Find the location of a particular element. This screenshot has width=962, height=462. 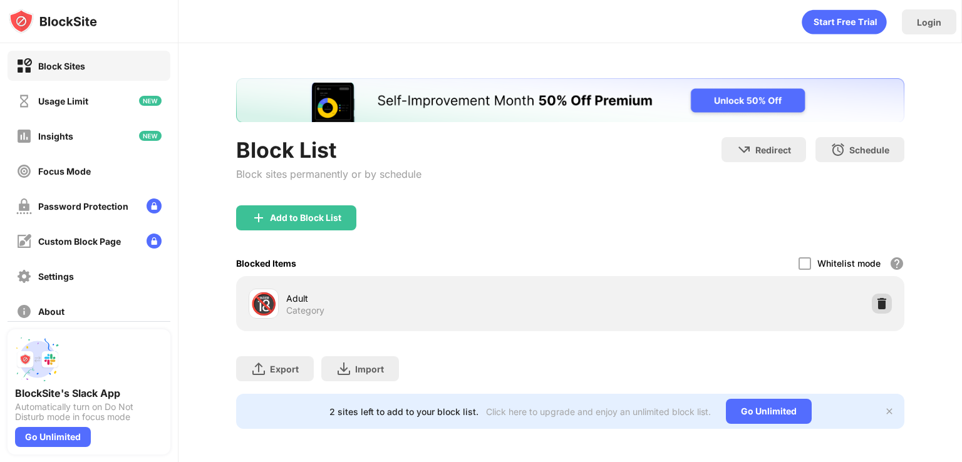

div: Login is located at coordinates (928, 22).